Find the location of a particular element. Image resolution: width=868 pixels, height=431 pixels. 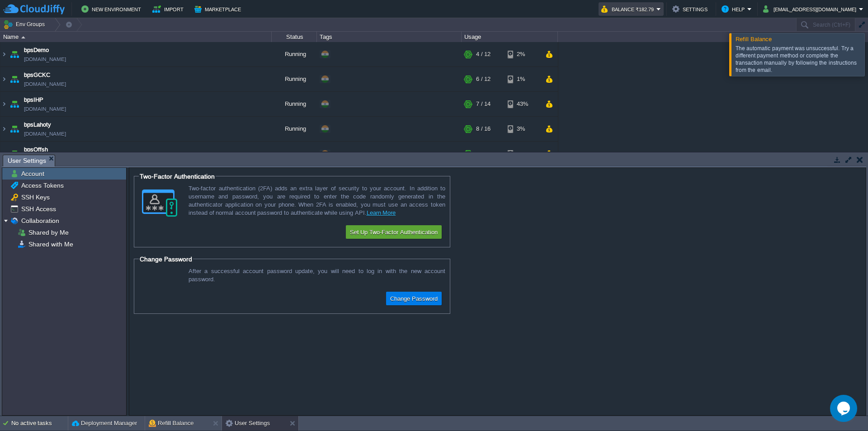

div: After a successful account password update, you will need to log in with the new account password. is located at coordinates (317, 275).